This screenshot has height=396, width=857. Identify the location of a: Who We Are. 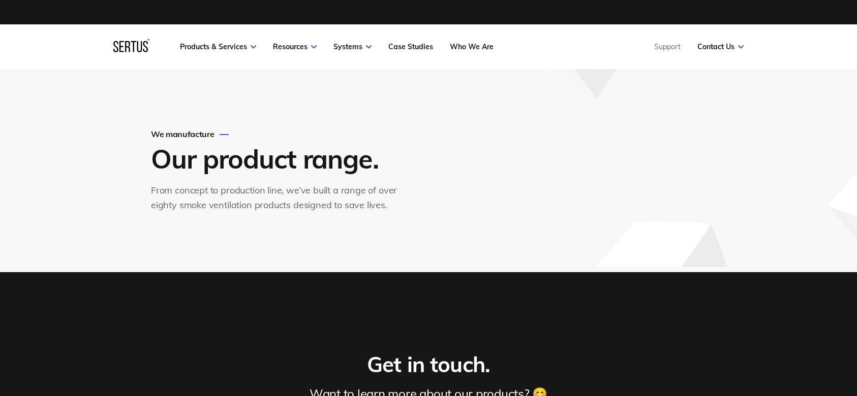
(472, 47).